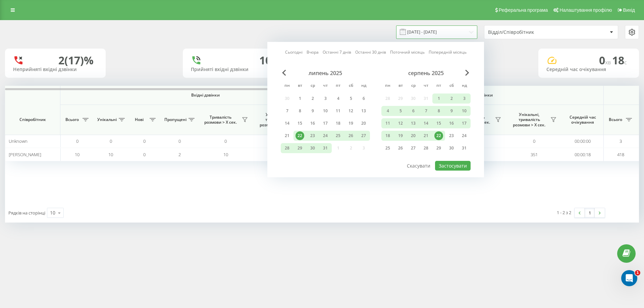 This screenshot has width=644, height=308. I want to click on div: 14, so click(426, 124).